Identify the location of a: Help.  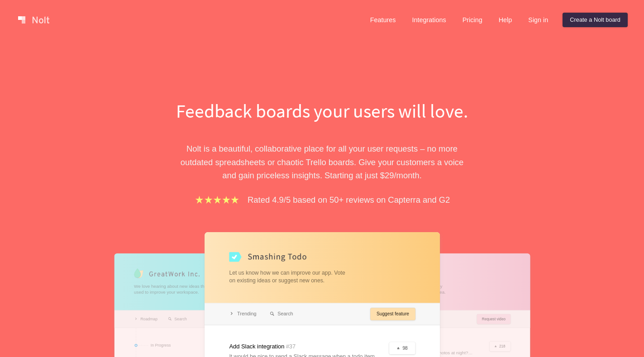
(505, 20).